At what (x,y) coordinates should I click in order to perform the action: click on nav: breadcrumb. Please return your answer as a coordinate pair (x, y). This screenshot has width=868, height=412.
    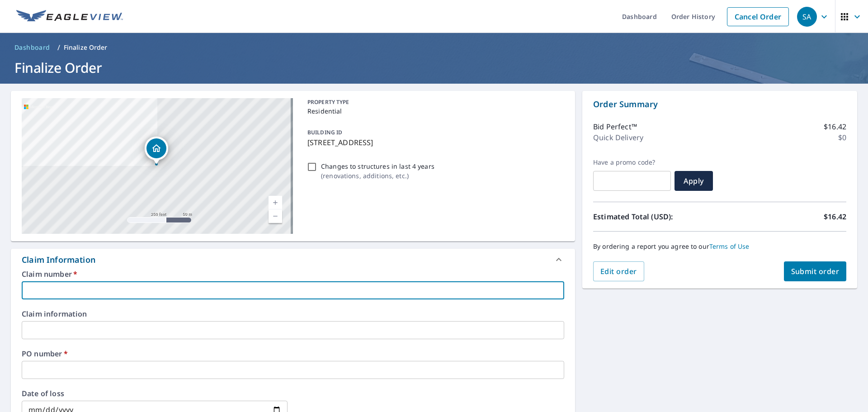
    Looking at the image, I should click on (434, 48).